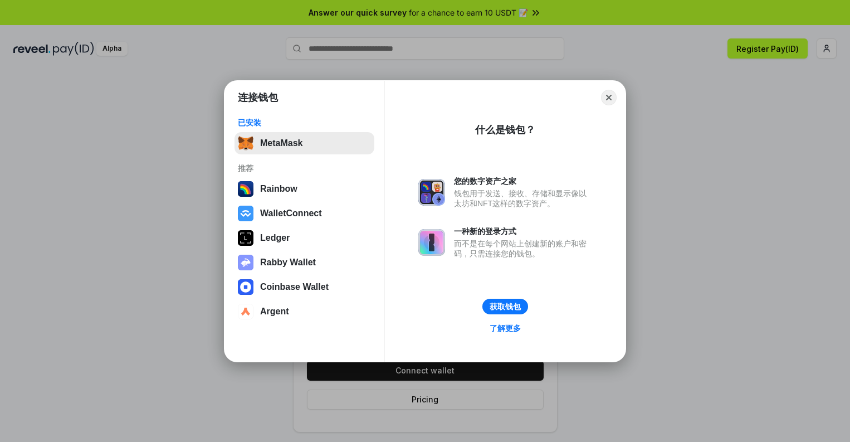 This screenshot has width=850, height=442. What do you see at coordinates (291, 213) in the screenshot?
I see `div: WalletConnect` at bounding box center [291, 213].